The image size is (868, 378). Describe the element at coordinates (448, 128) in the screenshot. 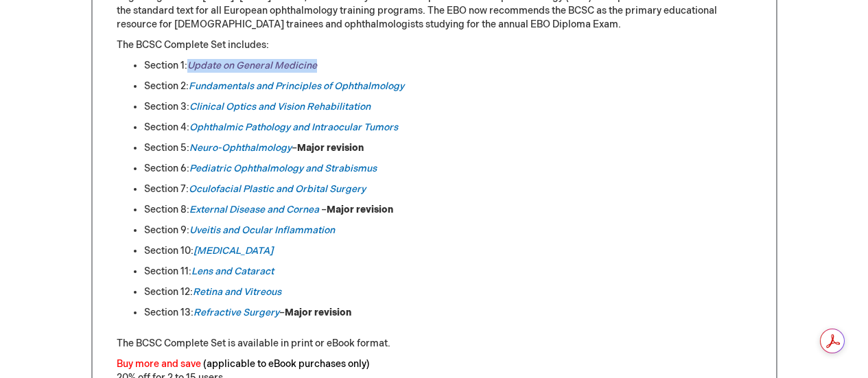

I see `li: Section 4:` at that location.